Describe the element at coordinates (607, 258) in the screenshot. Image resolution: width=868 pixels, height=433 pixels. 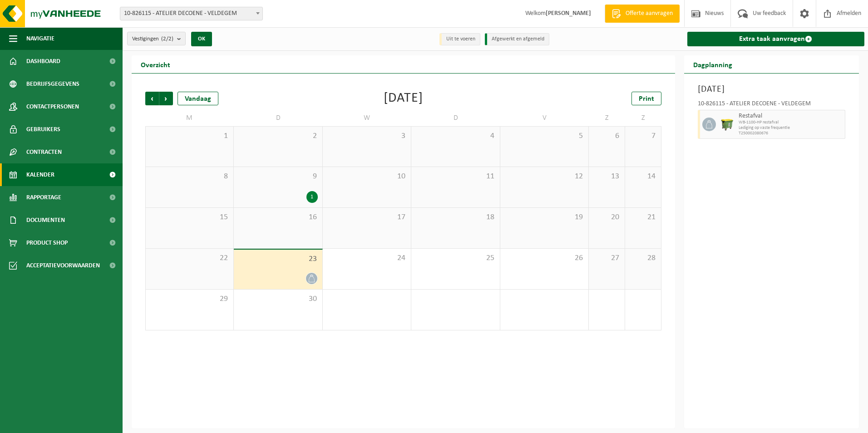
I see `span: 27` at that location.